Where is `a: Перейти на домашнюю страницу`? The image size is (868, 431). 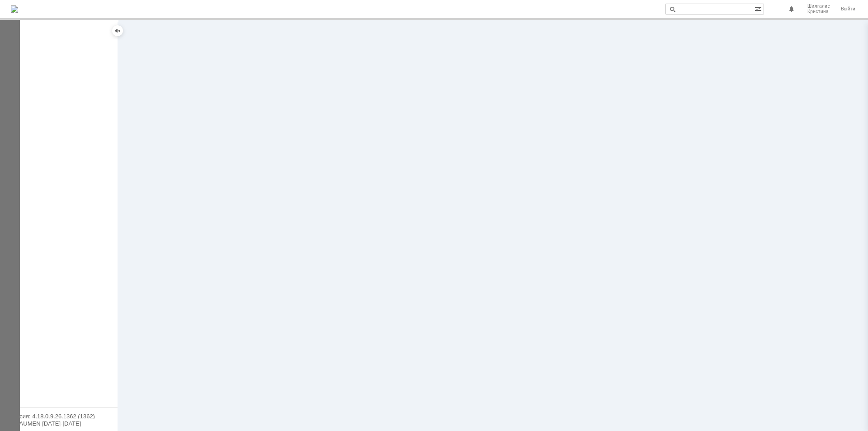 a: Перейти на домашнюю страницу is located at coordinates (15, 9).